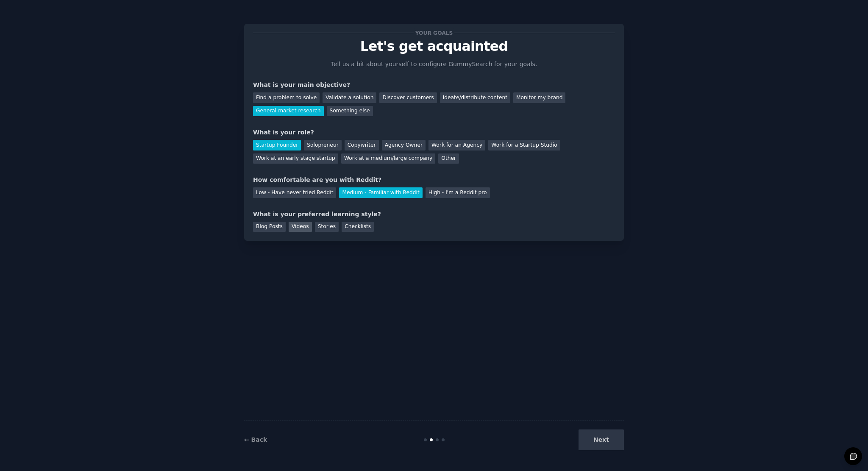 The height and width of the screenshot is (471, 868). What do you see at coordinates (475, 98) in the screenshot?
I see `div: Ideate/distribute content` at bounding box center [475, 98].